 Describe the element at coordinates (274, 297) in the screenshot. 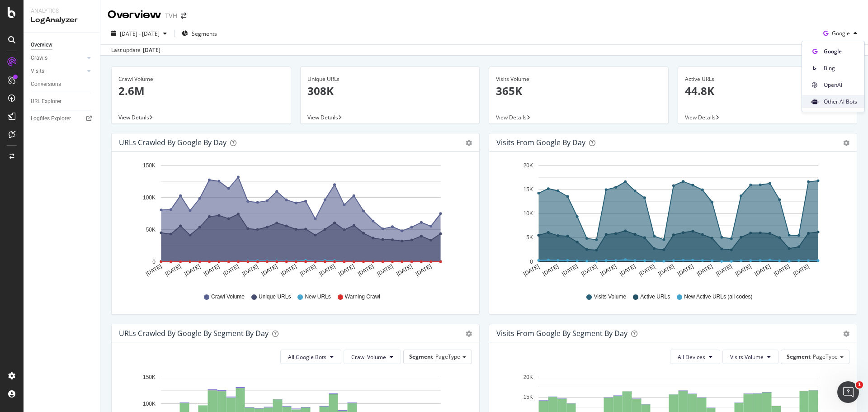

I see `span: Unique URLs` at that location.